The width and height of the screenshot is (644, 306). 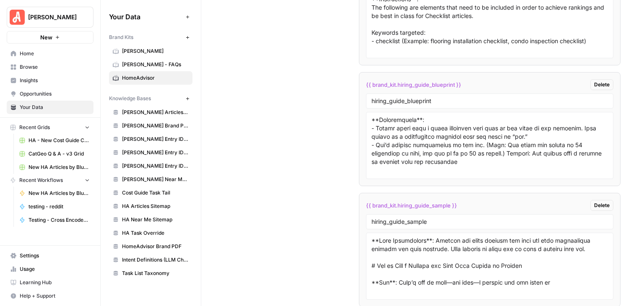 What do you see at coordinates (59, 167) in the screenshot?
I see `span: New HA Articles by Blueprint Grid` at bounding box center [59, 167].